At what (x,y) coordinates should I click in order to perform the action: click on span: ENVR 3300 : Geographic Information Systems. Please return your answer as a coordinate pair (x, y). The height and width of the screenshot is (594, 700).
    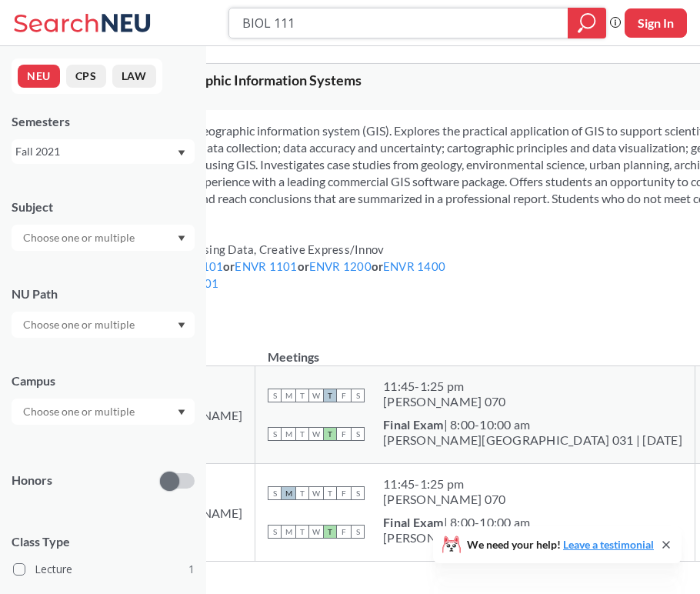
    Looking at the image, I should click on (224, 80).